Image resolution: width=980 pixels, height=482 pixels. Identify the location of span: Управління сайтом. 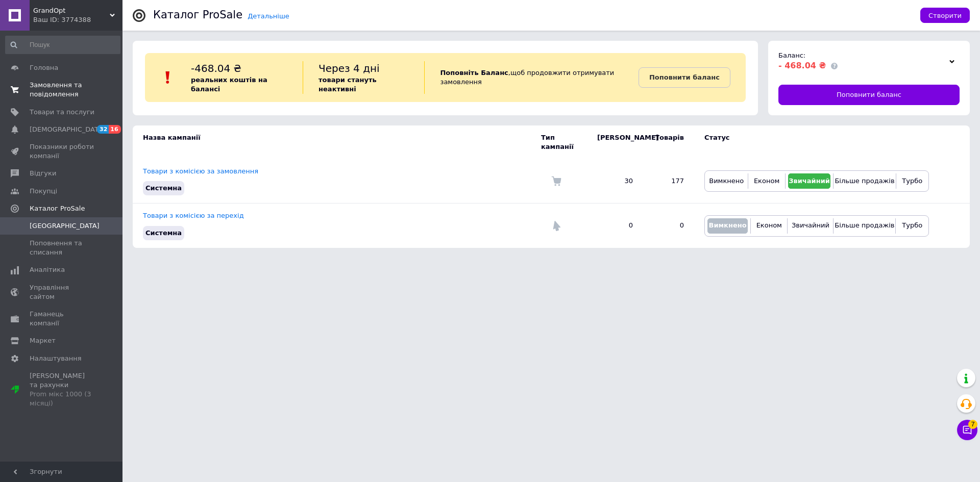
(62, 292).